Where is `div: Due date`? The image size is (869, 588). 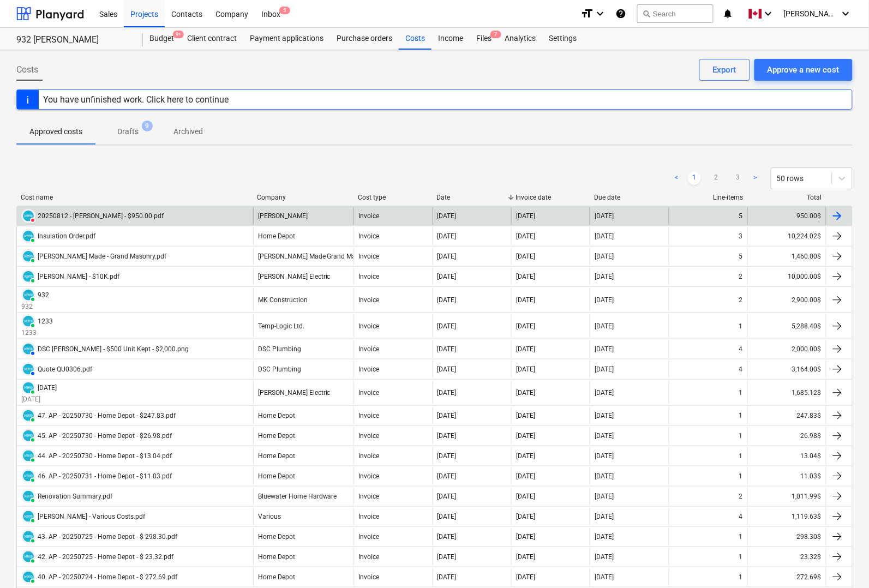
div: Due date is located at coordinates (629, 198).